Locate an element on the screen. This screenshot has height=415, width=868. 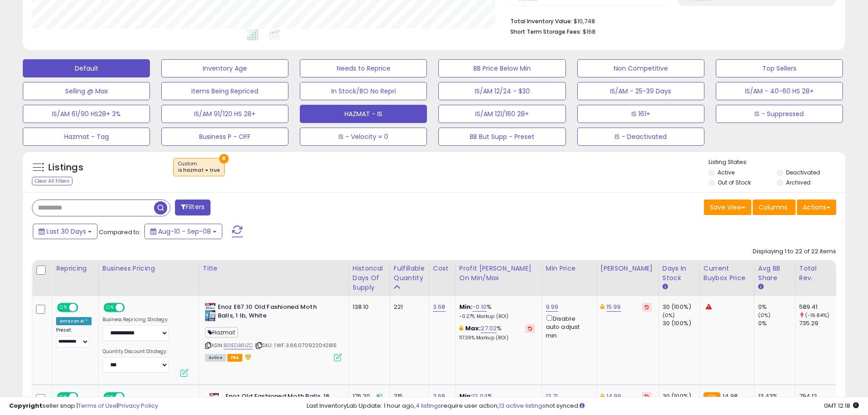
div: seller snap | | is located at coordinates (84, 406).